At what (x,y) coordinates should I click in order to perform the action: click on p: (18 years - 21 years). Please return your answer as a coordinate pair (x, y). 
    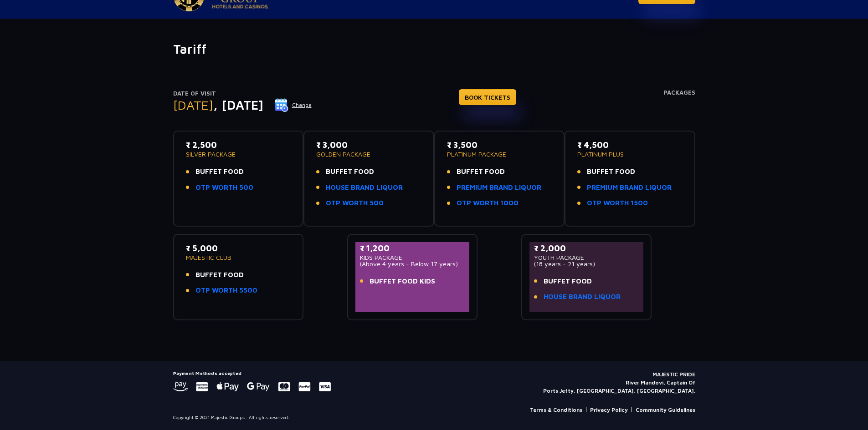
    Looking at the image, I should click on (586, 264).